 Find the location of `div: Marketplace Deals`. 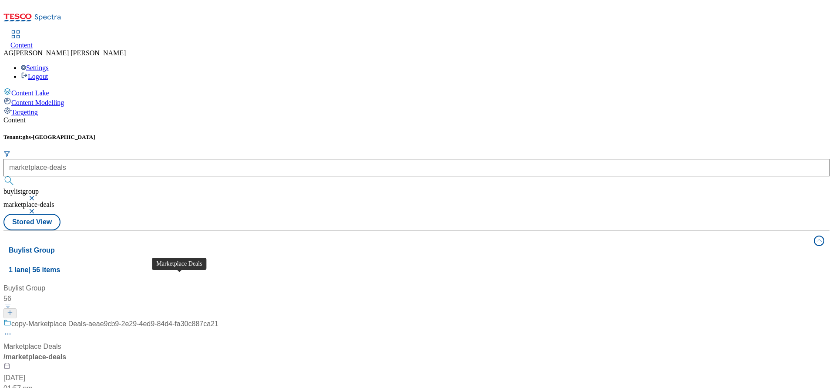

div: Marketplace Deals is located at coordinates (32, 347).